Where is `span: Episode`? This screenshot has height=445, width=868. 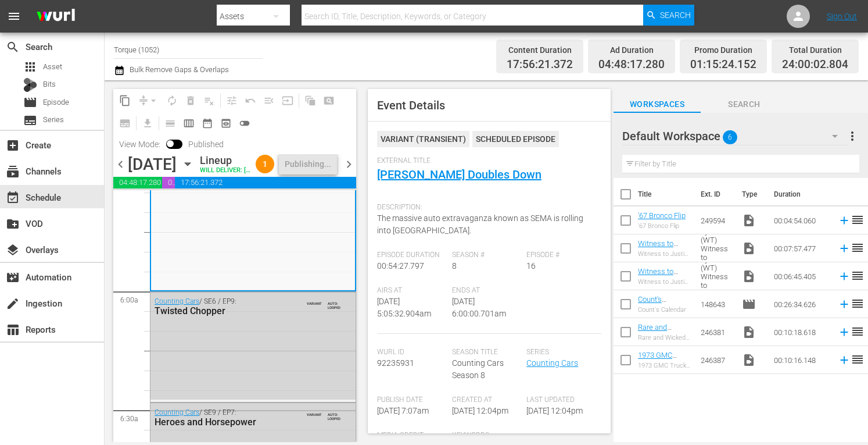 span: Episode is located at coordinates (56, 102).